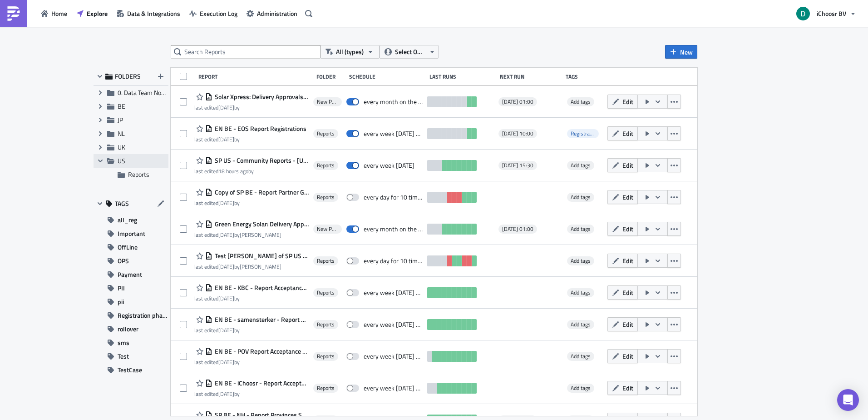  Describe the element at coordinates (255, 76) in the screenshot. I see `div: Report` at that location.